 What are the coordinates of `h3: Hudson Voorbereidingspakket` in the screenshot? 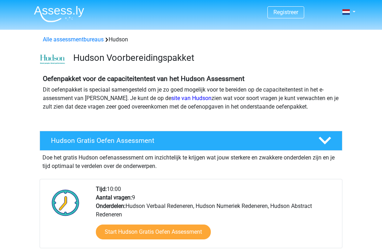 It's located at (205, 58).